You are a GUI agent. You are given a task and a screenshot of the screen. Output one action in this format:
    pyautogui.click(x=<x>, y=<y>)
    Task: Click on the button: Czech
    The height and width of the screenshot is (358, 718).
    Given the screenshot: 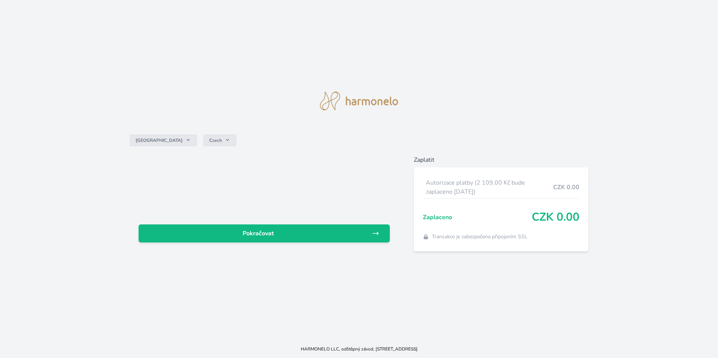 What is the action you would take?
    pyautogui.click(x=220, y=140)
    